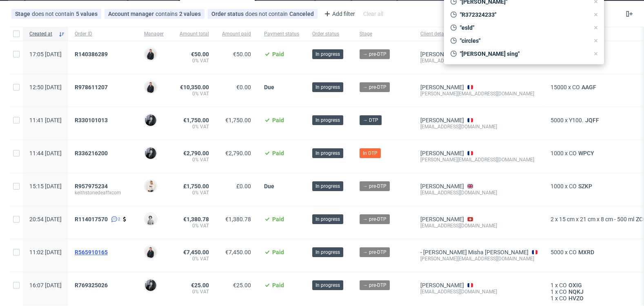 The width and height of the screenshot is (644, 306). I want to click on div: Canceled, so click(302, 14).